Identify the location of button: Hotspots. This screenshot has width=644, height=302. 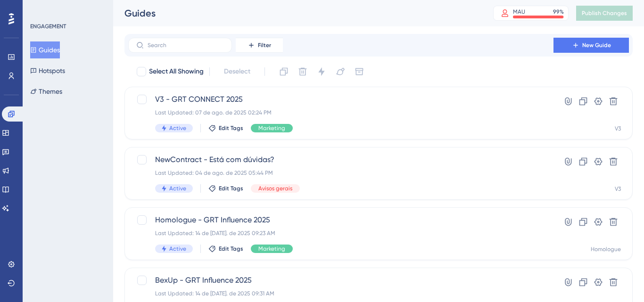
(47, 71).